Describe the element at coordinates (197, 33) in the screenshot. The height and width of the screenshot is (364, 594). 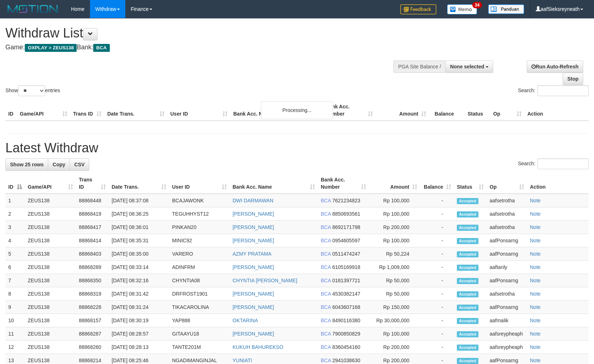
I see `h1: Withdraw List` at that location.